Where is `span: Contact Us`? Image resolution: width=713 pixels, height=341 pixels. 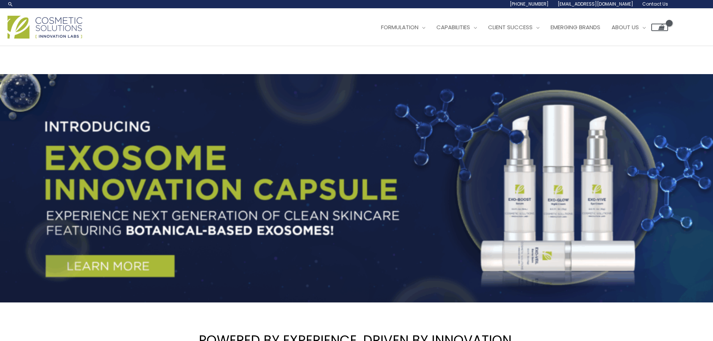 span: Contact Us is located at coordinates (655, 4).